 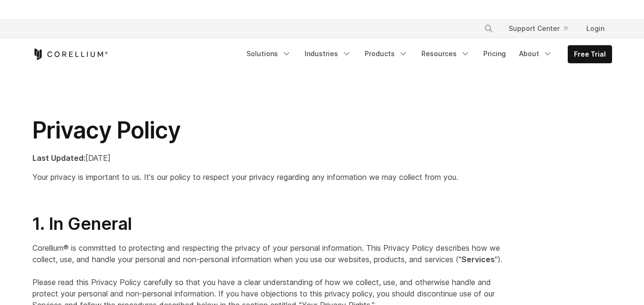 What do you see at coordinates (478, 260) in the screenshot?
I see `strong: Services` at bounding box center [478, 260].